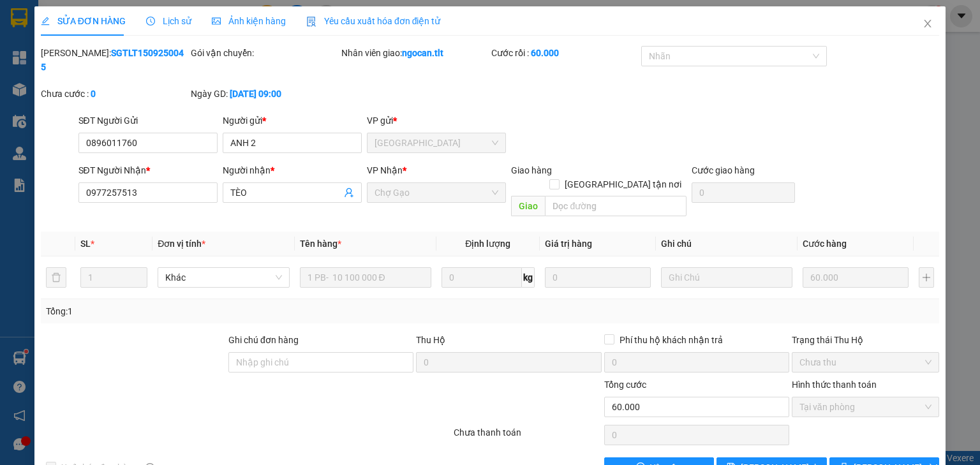 The image size is (980, 465). I want to click on b: ngocan.tlt, so click(422, 53).